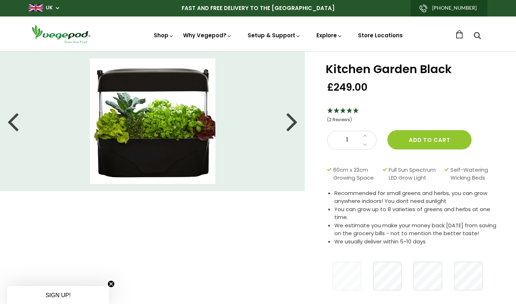 The image size is (516, 304). Describe the element at coordinates (347, 140) in the screenshot. I see `span: 1` at that location.